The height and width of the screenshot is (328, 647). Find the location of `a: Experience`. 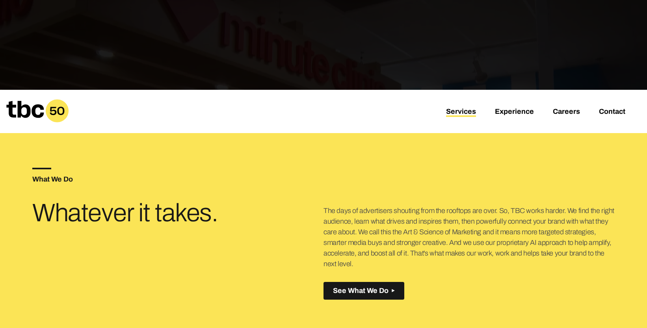

a: Experience is located at coordinates (514, 112).